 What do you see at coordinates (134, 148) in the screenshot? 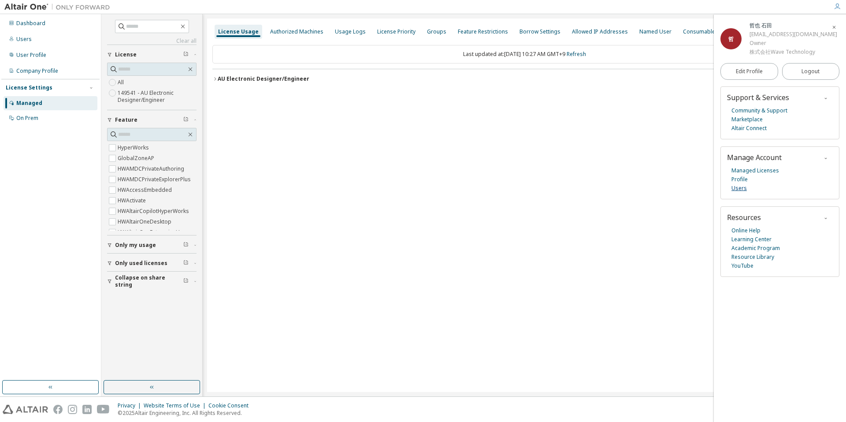
I see `label: HyperWorks` at bounding box center [134, 148].